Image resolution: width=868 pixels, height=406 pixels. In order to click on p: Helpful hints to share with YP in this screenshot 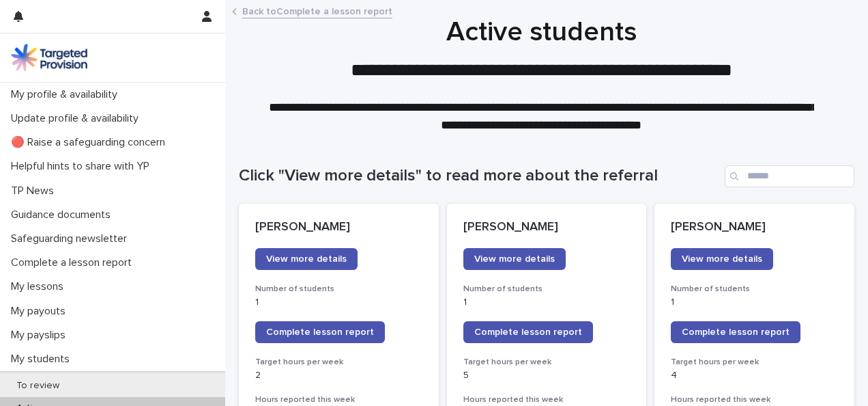, I will do `click(83, 166)`.